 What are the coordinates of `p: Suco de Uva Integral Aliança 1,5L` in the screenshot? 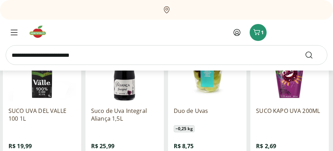 It's located at (125, 115).